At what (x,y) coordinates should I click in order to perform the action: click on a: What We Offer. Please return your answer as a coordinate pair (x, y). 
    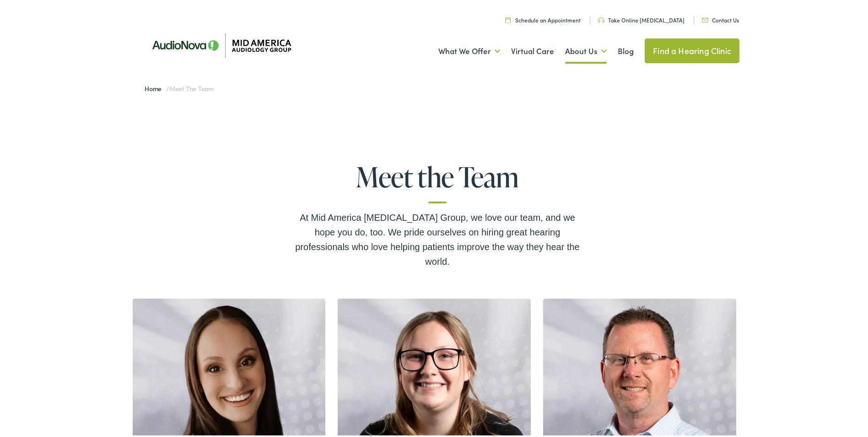
    Looking at the image, I should click on (469, 49).